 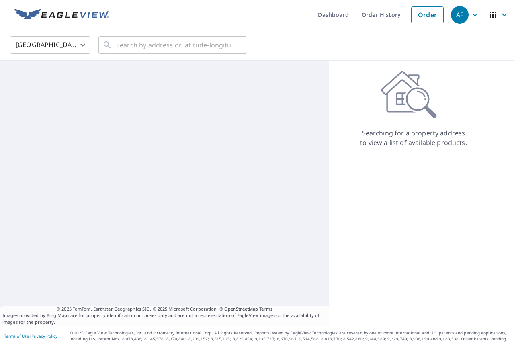 What do you see at coordinates (44, 336) in the screenshot?
I see `a: Privacy Policy` at bounding box center [44, 336].